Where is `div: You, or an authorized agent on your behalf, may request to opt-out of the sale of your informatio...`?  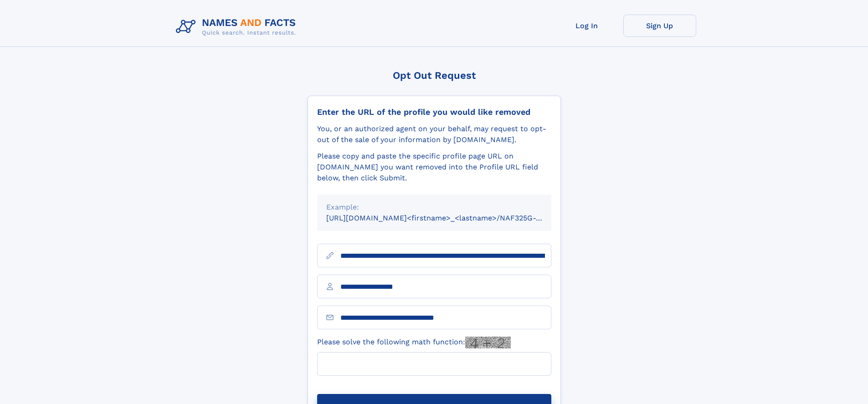
div: You, or an authorized agent on your behalf, may request to opt-out of the sale of your informatio... is located at coordinates (434, 134).